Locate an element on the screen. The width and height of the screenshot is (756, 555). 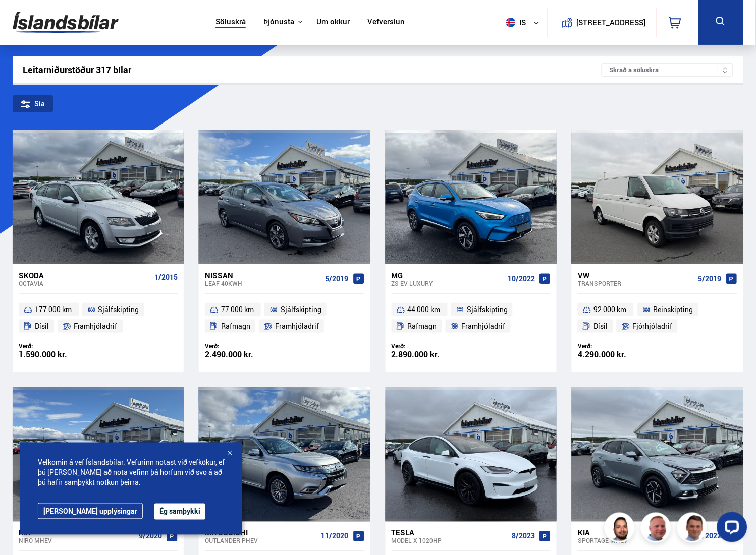
span: 11/2020 is located at coordinates (335, 536).